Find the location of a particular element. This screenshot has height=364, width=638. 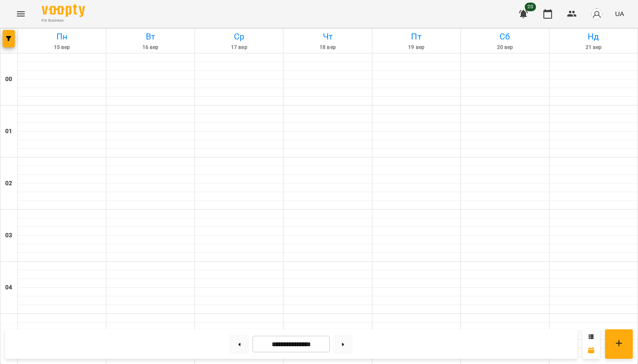

h6: 00 is located at coordinates (9, 79).